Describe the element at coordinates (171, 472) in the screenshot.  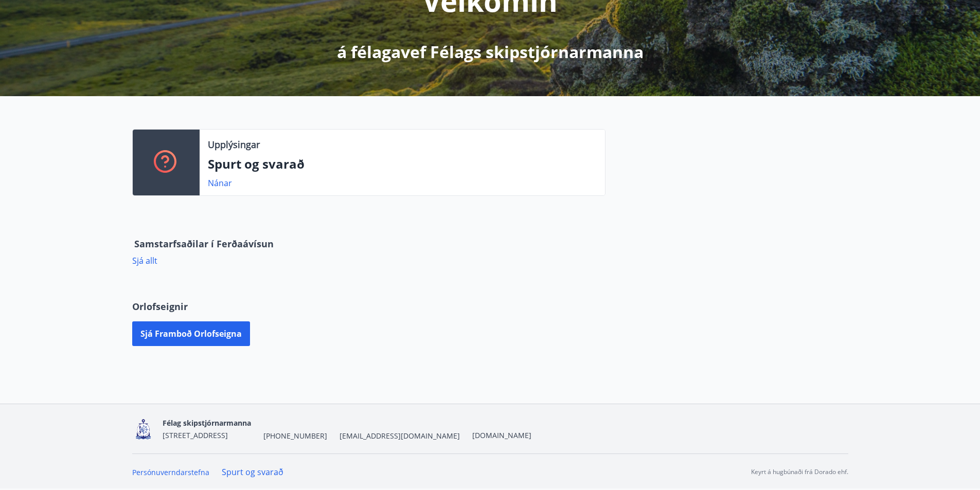
I see `a: Persónuverndarstefna` at that location.